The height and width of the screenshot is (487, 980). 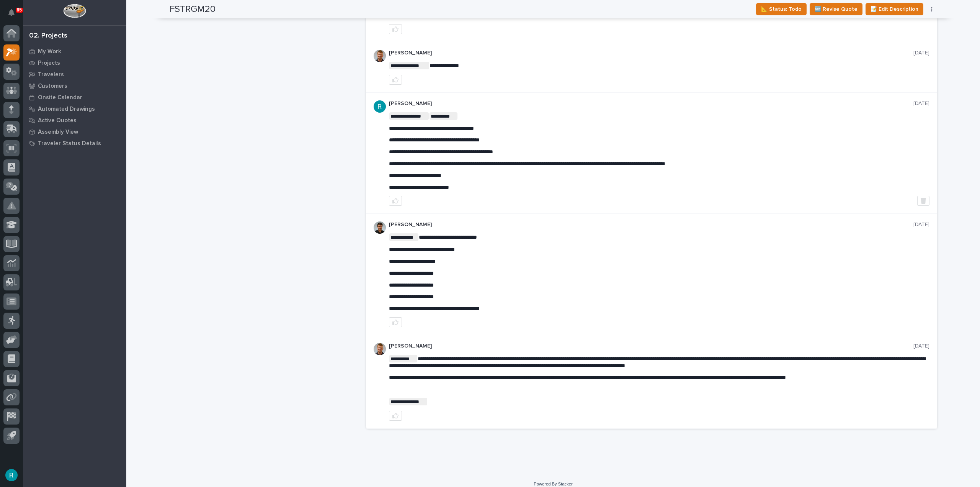 I want to click on a: Onsite Calendar, so click(x=74, y=97).